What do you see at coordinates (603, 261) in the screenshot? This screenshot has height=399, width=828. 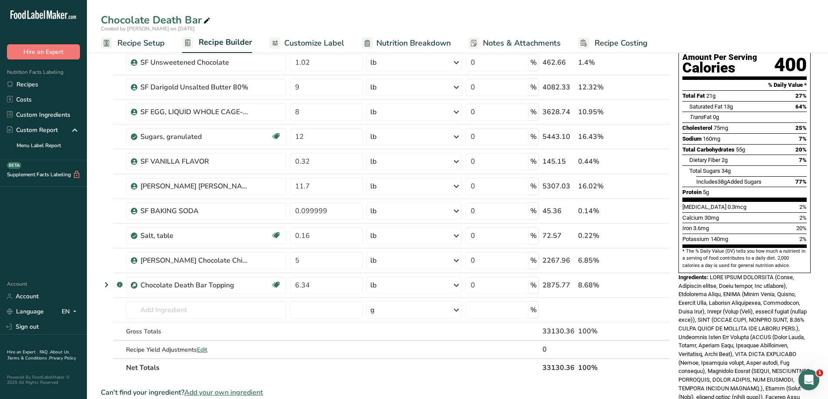 I see `div: 6.85%` at bounding box center [603, 261].